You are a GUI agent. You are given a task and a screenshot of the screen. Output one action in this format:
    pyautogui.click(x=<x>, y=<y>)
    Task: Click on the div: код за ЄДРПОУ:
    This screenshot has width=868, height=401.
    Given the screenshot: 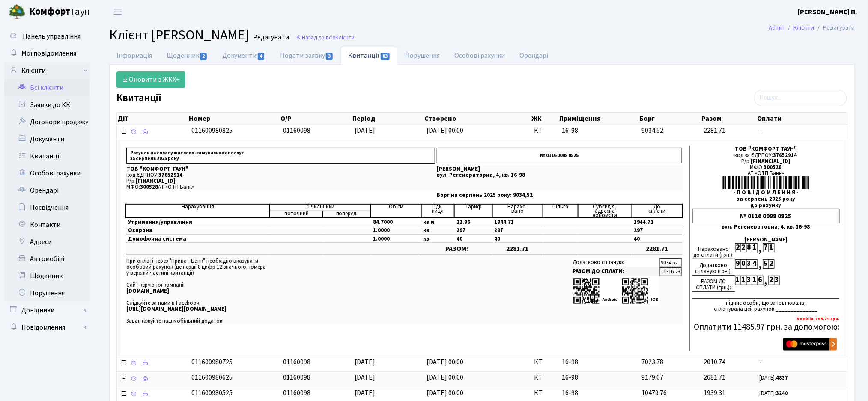 What is the action you would take?
    pyautogui.click(x=766, y=155)
    